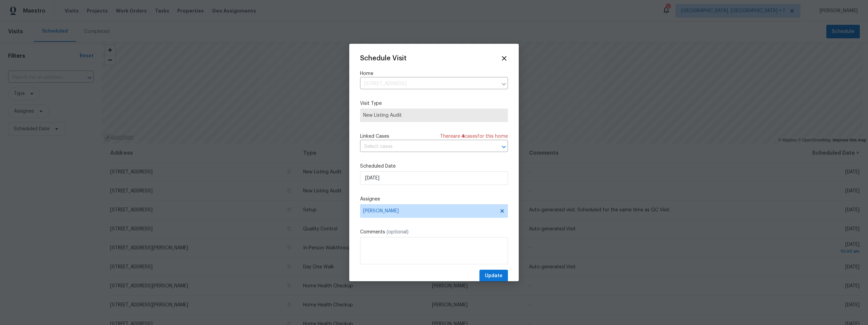  Describe the element at coordinates (434, 199) in the screenshot. I see `label: Assignee` at that location.